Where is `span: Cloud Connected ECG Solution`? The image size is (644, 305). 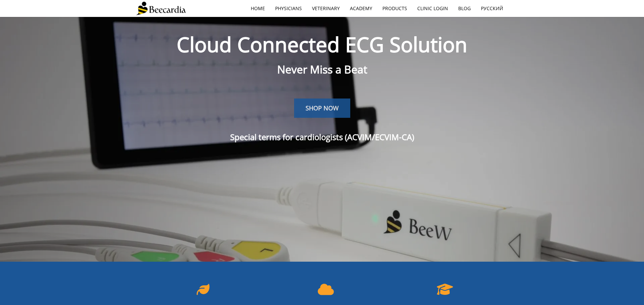 span: Cloud Connected ECG Solution is located at coordinates (322, 44).